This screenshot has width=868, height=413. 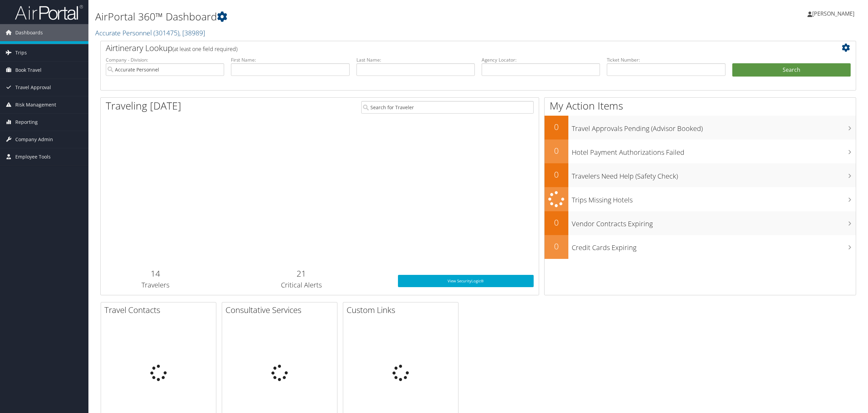 I want to click on input: Search for Traveler, so click(x=447, y=107).